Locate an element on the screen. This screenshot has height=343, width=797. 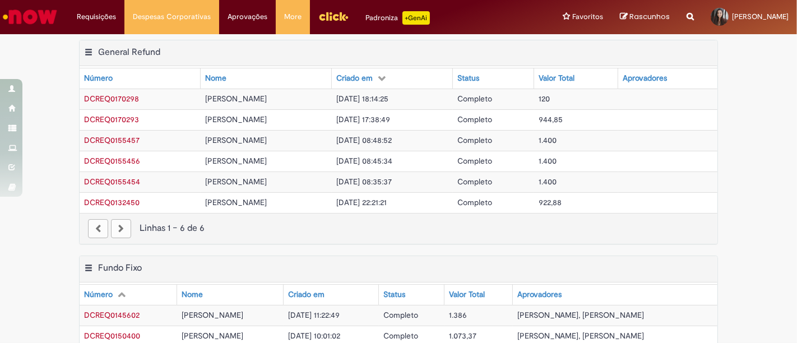
a: Abrir Registro: DCREQ0170298 is located at coordinates (112, 99).